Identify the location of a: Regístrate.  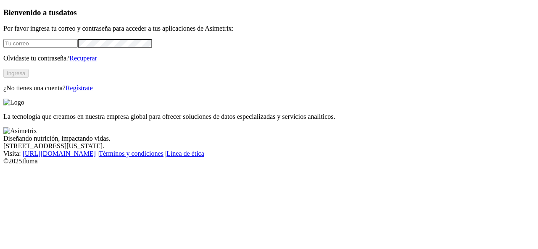
(79, 88).